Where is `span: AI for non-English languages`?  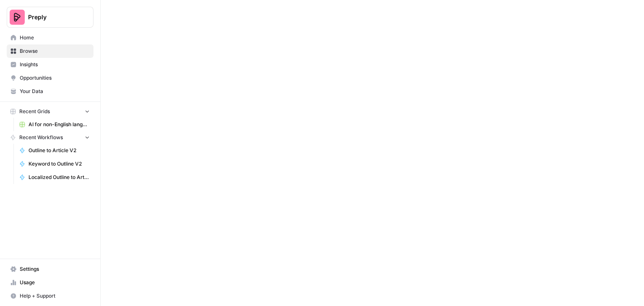
span: AI for non-English languages is located at coordinates (59, 125).